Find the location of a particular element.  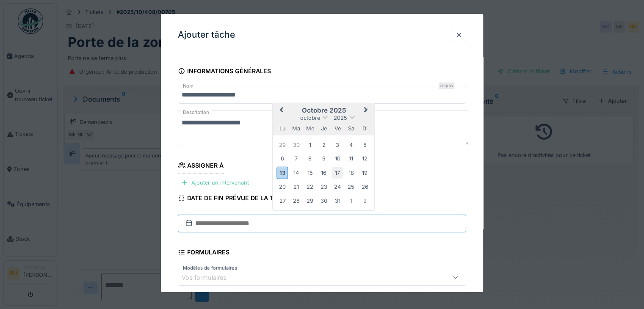

div: Choose lundi 27 octobre 2025 is located at coordinates (282, 200).